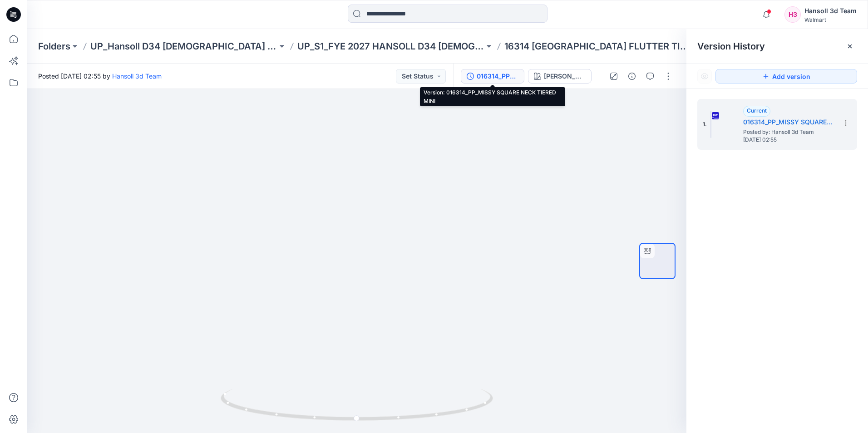 The width and height of the screenshot is (868, 433). Describe the element at coordinates (789, 132) in the screenshot. I see `span: Posted by: Hansoll 3d Team` at that location.